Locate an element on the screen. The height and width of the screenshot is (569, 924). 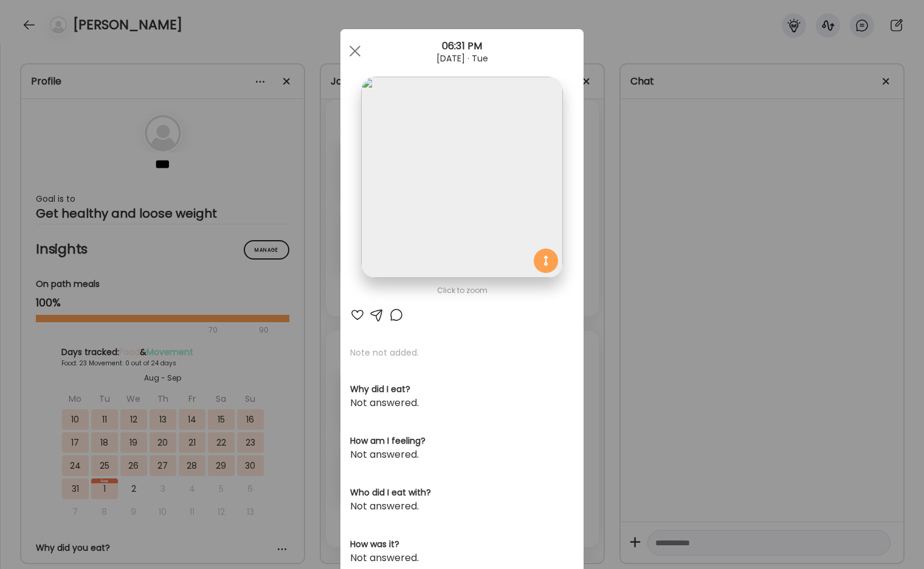
div: Click to zoom is located at coordinates (462, 291).